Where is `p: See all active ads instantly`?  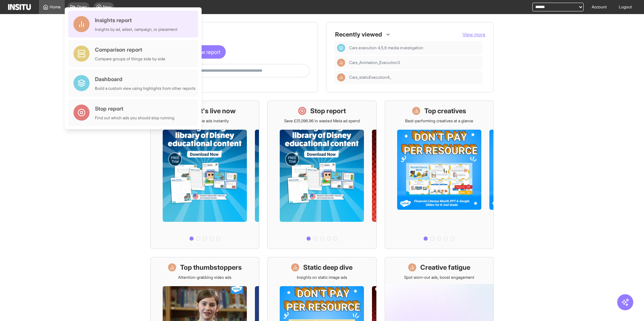
p: See all active ads instantly is located at coordinates (205, 121).